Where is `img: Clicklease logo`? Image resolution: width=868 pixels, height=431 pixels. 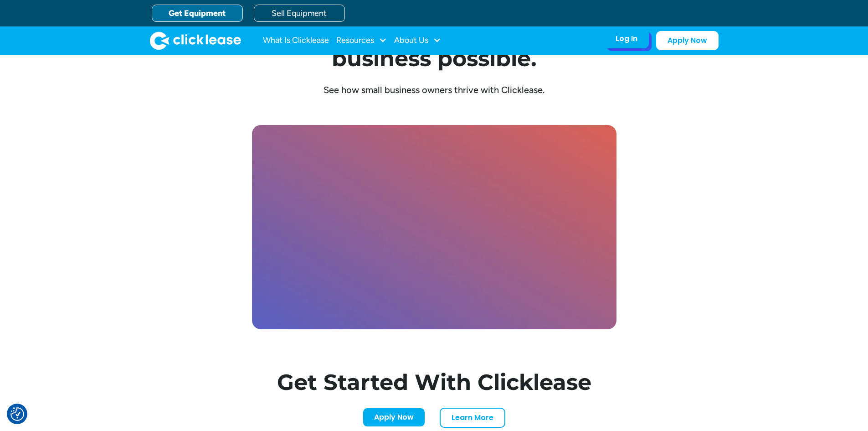
img: Clicklease logo is located at coordinates (195, 40).